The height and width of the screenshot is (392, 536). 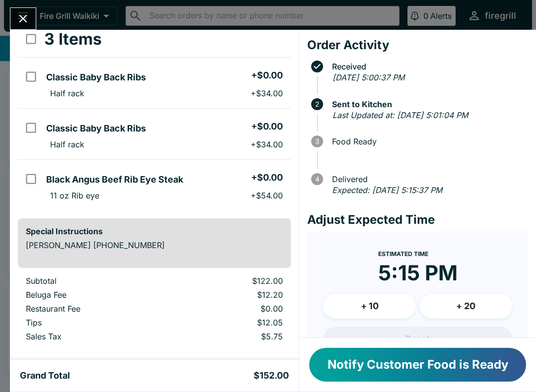 What do you see at coordinates (45, 375) in the screenshot?
I see `h5: Grand Total` at bounding box center [45, 375].